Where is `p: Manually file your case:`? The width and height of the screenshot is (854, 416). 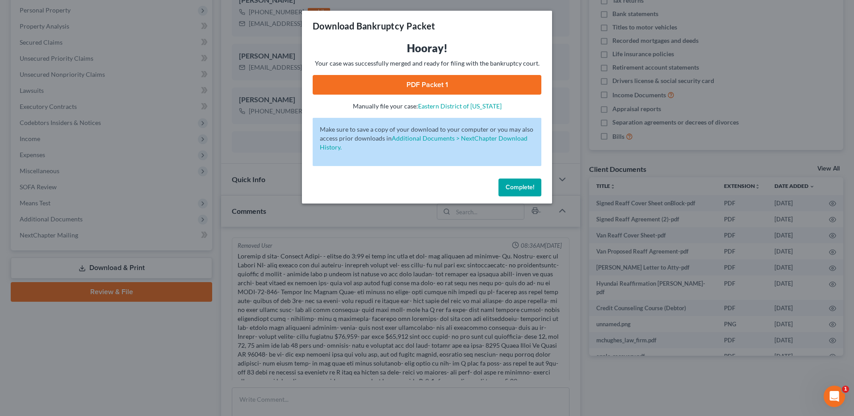
p: Manually file your case: is located at coordinates (427, 106).